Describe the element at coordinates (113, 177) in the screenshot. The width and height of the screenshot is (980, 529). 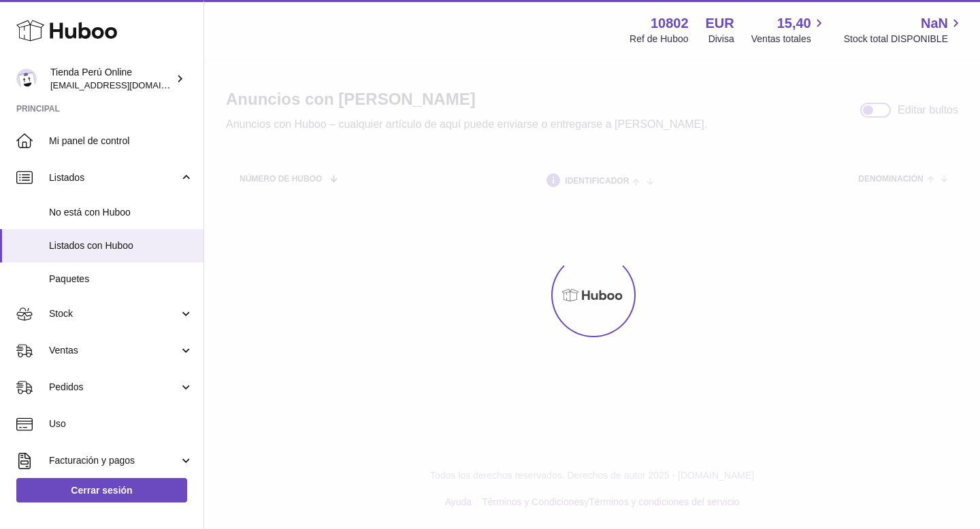
I see `span: Listados` at that location.